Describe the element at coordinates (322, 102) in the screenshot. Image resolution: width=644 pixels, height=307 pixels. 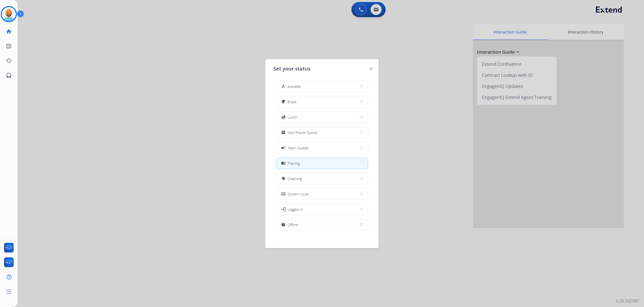
I see `button: Break` at that location.